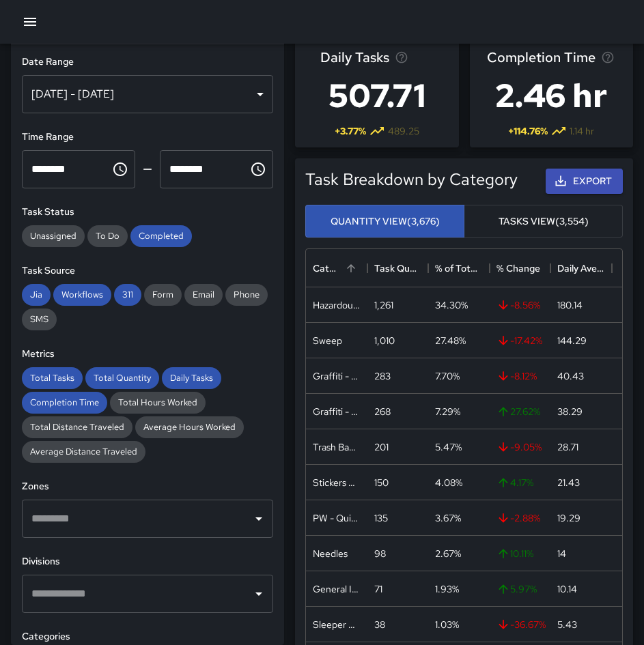 The width and height of the screenshot is (644, 645). What do you see at coordinates (447, 589) in the screenshot?
I see `div: 1.93%` at bounding box center [447, 589].